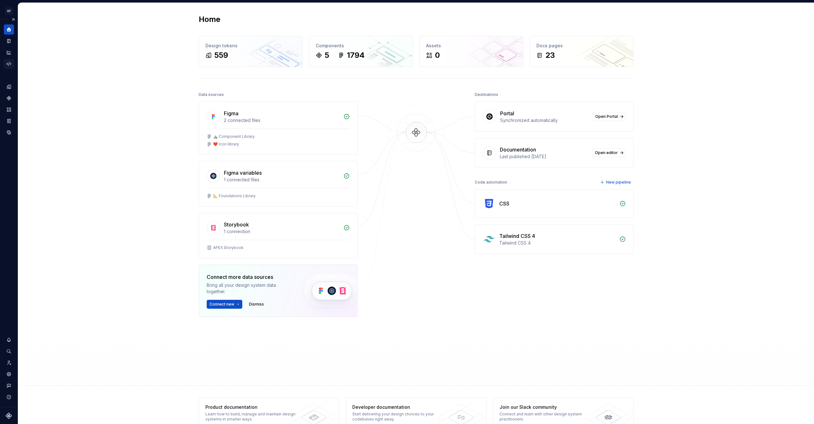  What do you see at coordinates (582, 46) in the screenshot?
I see `div: Docs pages` at bounding box center [582, 46].